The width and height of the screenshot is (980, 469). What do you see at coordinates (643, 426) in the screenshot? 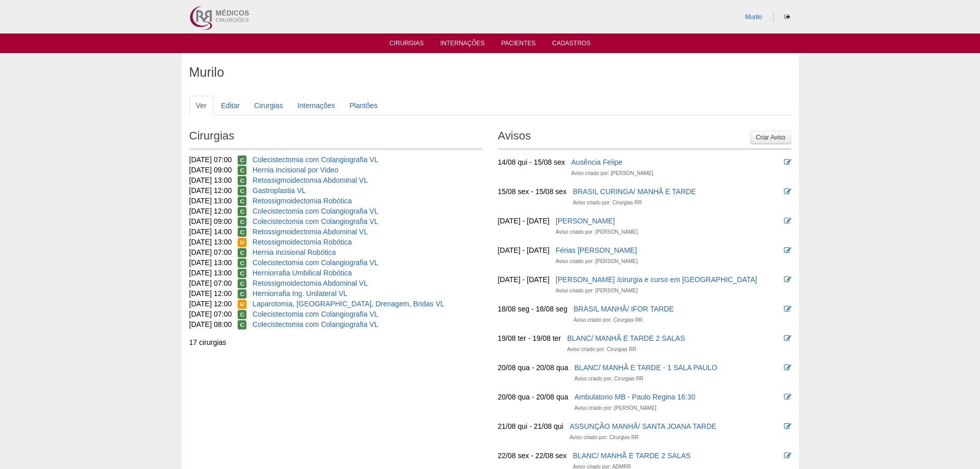
I see `a: ASSUNÇÃO MANHÃ/ SANTA JOANA TARDE` at bounding box center [643, 426].